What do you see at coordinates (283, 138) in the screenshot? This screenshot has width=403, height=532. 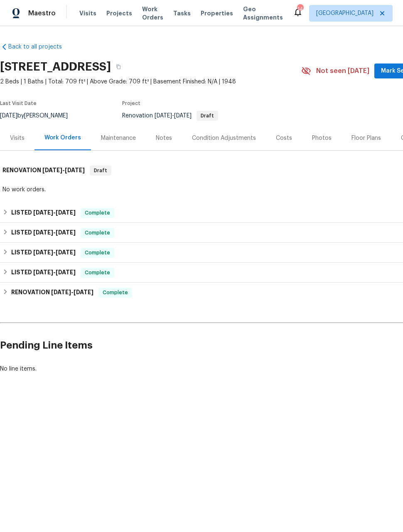 I see `div: Costs` at bounding box center [283, 138].